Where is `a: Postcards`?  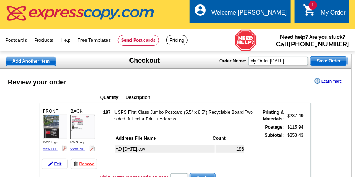
a: Postcards is located at coordinates (16, 40).